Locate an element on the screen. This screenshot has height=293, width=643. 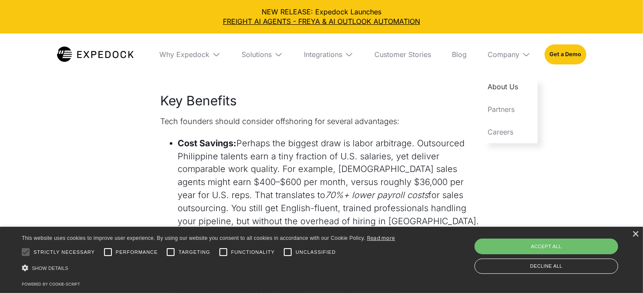
h3: Key Benefits is located at coordinates (322, 101).